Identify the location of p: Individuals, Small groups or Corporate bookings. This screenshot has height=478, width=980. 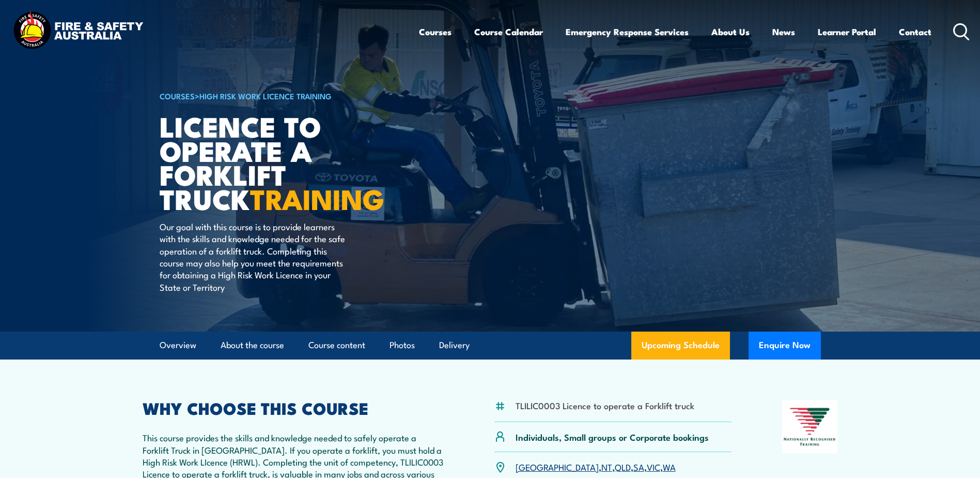
(612, 436).